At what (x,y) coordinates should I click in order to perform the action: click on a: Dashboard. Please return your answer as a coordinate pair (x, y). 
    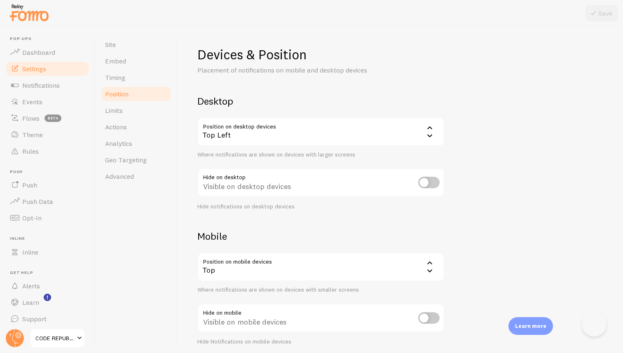
    Looking at the image, I should click on (47, 52).